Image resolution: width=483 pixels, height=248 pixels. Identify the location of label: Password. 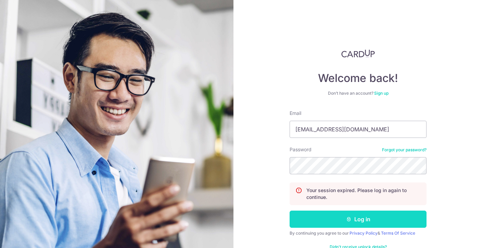
(301, 149).